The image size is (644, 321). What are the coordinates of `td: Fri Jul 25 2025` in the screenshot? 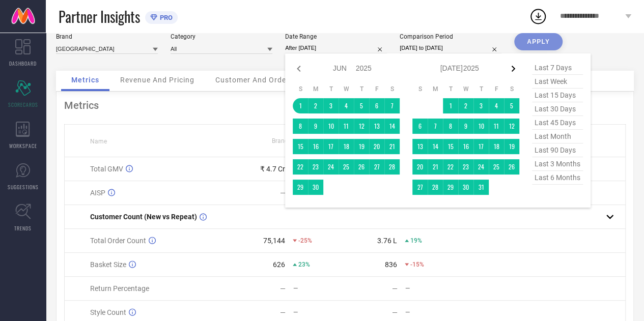 It's located at (496, 167).